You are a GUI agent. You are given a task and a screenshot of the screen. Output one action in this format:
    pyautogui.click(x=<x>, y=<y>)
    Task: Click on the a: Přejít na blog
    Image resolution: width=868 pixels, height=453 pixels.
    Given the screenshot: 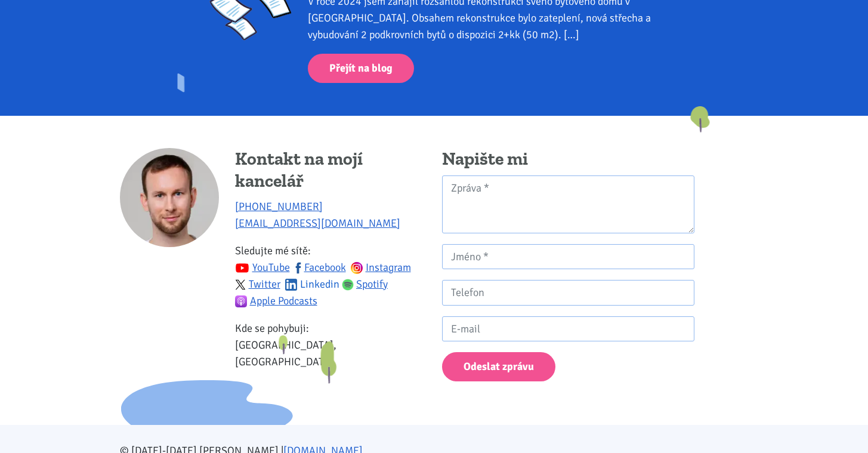 What is the action you would take?
    pyautogui.click(x=362, y=68)
    